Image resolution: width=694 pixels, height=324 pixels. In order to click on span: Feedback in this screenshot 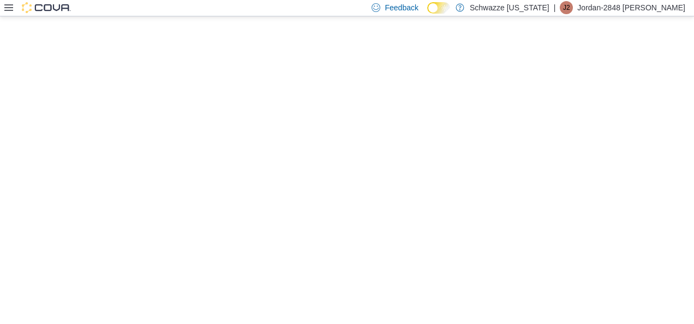, I will do `click(401, 8)`.